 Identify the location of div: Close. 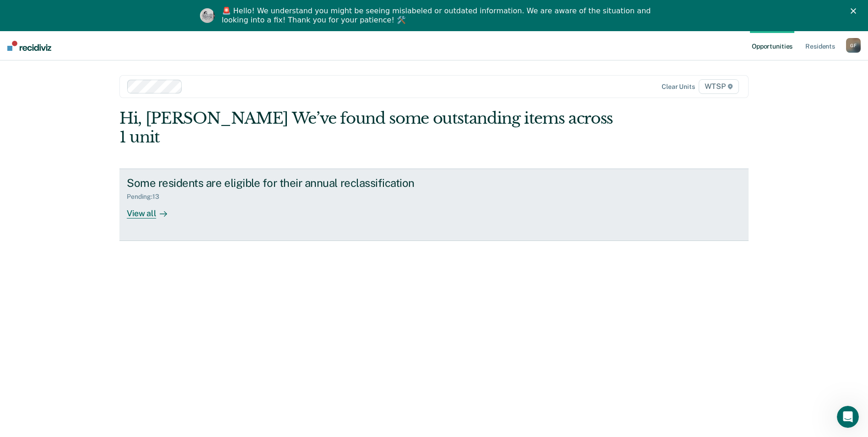
(855, 11).